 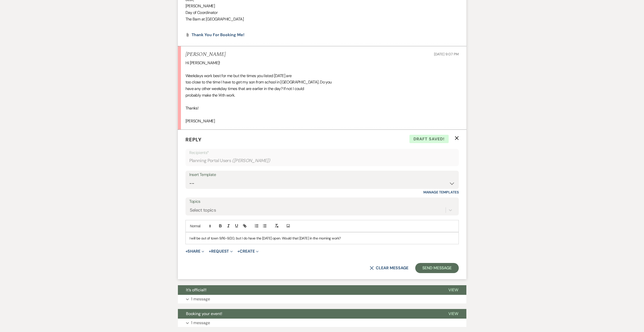 What do you see at coordinates (194, 139) in the screenshot?
I see `span: Reply` at bounding box center [194, 139].